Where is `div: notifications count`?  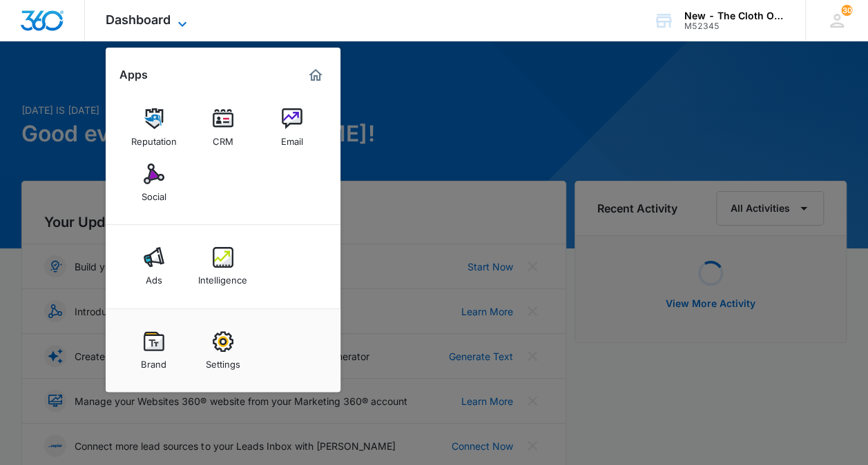 div: notifications count is located at coordinates (847, 10).